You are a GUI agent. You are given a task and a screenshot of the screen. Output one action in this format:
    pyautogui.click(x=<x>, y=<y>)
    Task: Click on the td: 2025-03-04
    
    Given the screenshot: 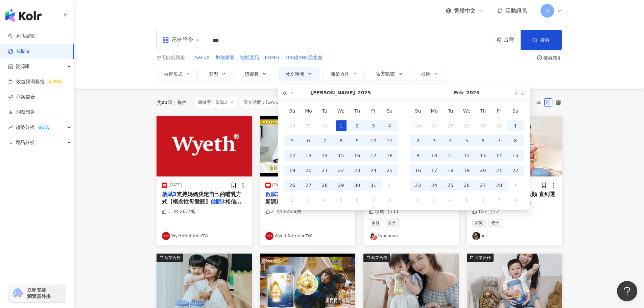 What is the action you would take?
    pyautogui.click(x=451, y=200)
    